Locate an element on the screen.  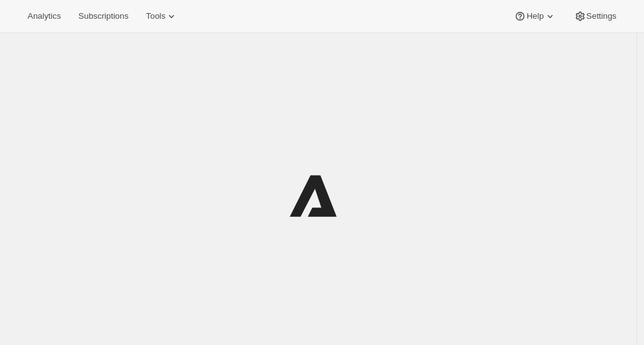
span: Subscriptions is located at coordinates (103, 16).